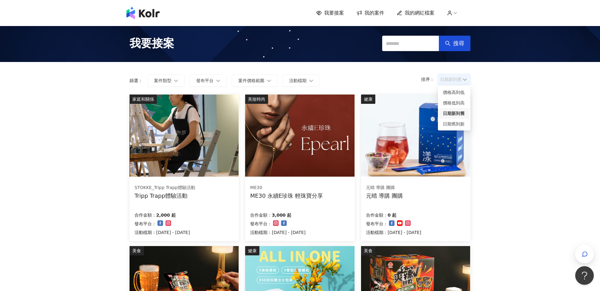  What do you see at coordinates (454, 113) in the screenshot?
I see `div: 日期新到舊` at bounding box center [454, 113].